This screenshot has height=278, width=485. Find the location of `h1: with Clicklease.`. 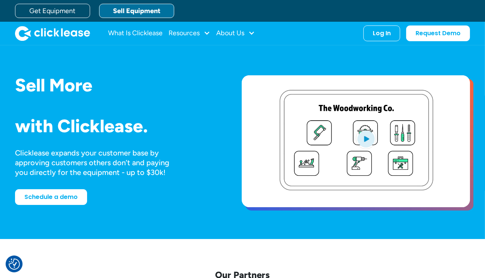

h1: with Clicklease. is located at coordinates (116, 126).